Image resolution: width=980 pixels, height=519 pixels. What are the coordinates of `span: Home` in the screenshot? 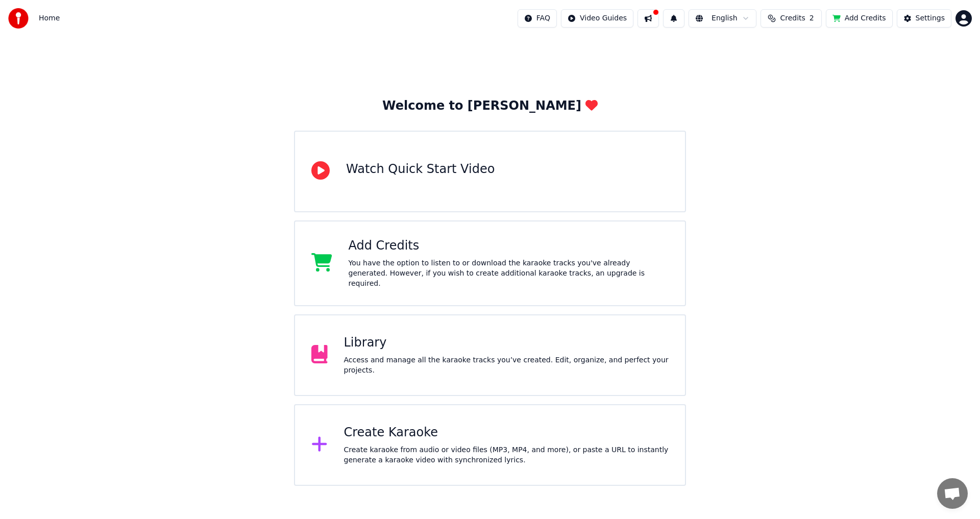 It's located at (49, 19).